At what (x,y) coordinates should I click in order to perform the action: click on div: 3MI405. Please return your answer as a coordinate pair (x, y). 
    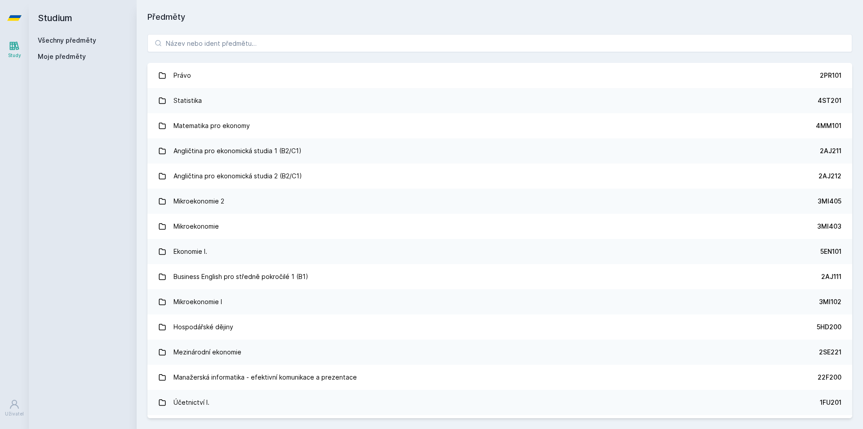
    Looking at the image, I should click on (829, 201).